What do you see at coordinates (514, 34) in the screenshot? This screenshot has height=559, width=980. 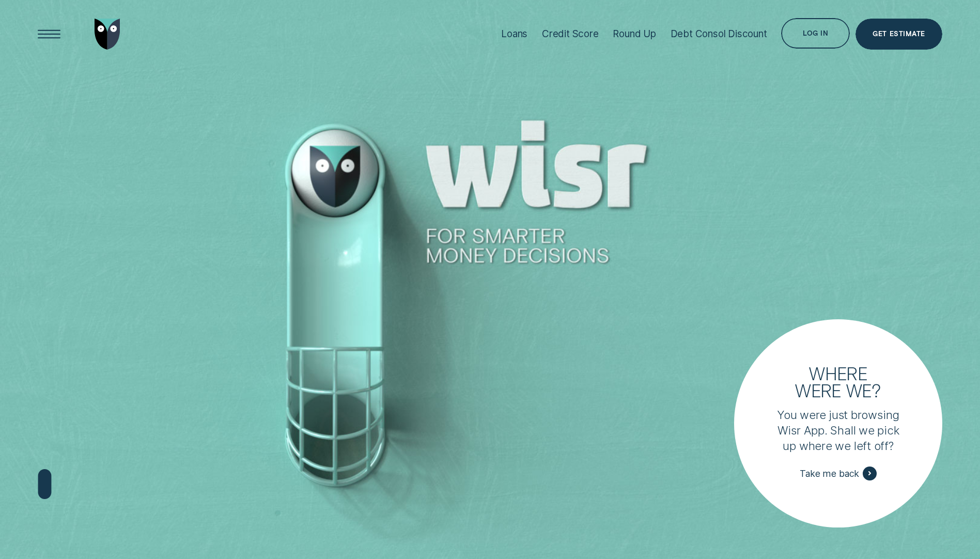 I see `div: Loans` at bounding box center [514, 34].